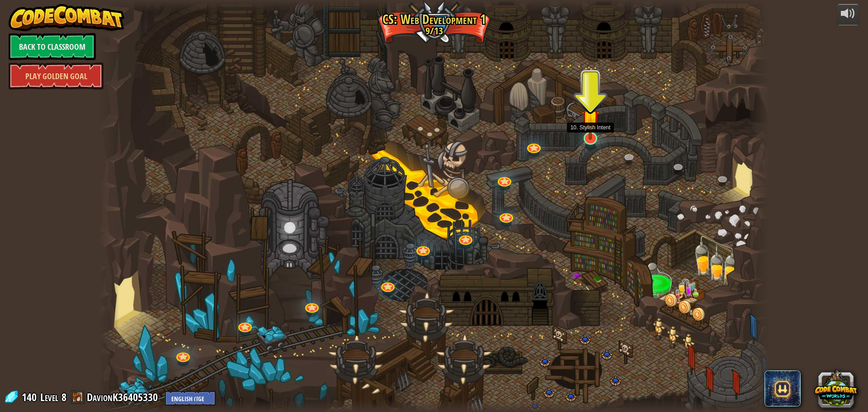 The width and height of the screenshot is (868, 412). What do you see at coordinates (590, 119) in the screenshot?
I see `img: level-banner-started.png` at bounding box center [590, 119].